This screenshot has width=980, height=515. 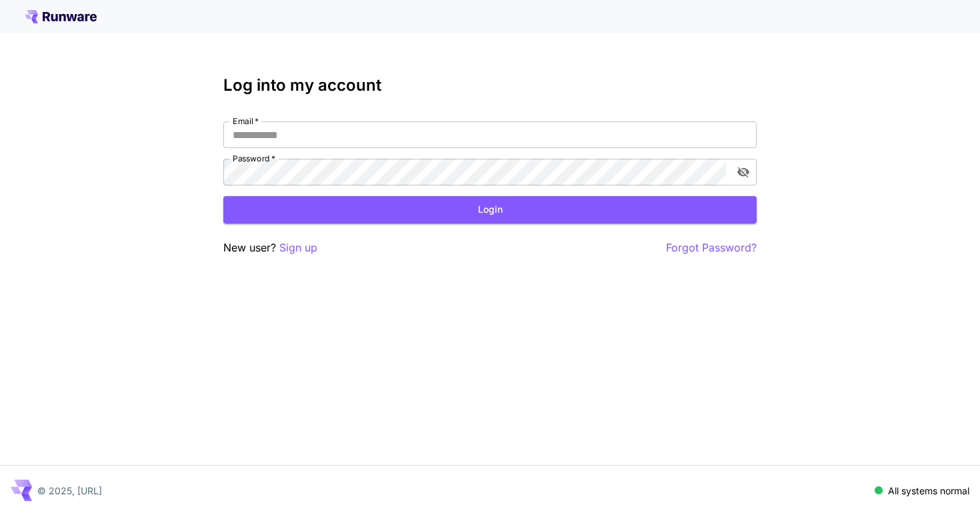 I want to click on button: Login, so click(x=490, y=209).